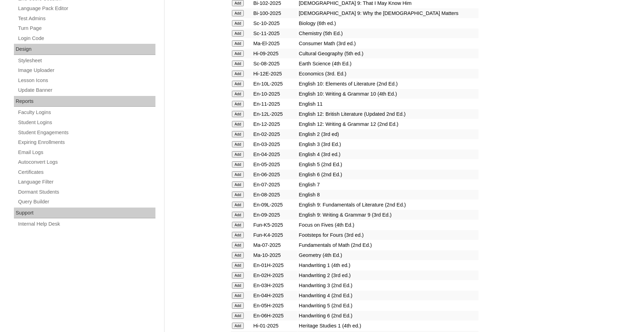  I want to click on td: English 12: Writing & Grammar 12 (2nd Ed.), so click(388, 124).